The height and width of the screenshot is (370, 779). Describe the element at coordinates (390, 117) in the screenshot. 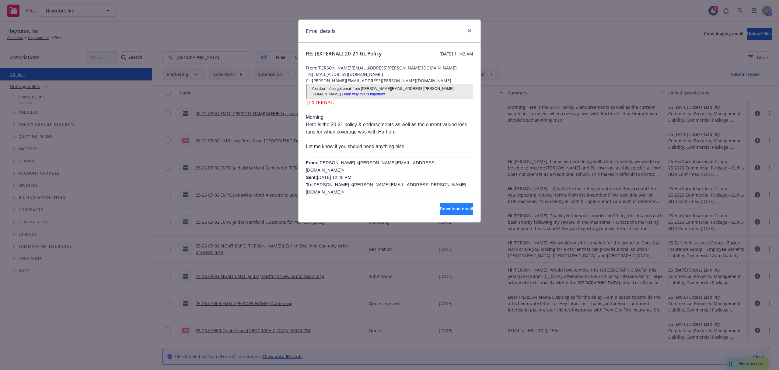

I see `p: Morning` at that location.